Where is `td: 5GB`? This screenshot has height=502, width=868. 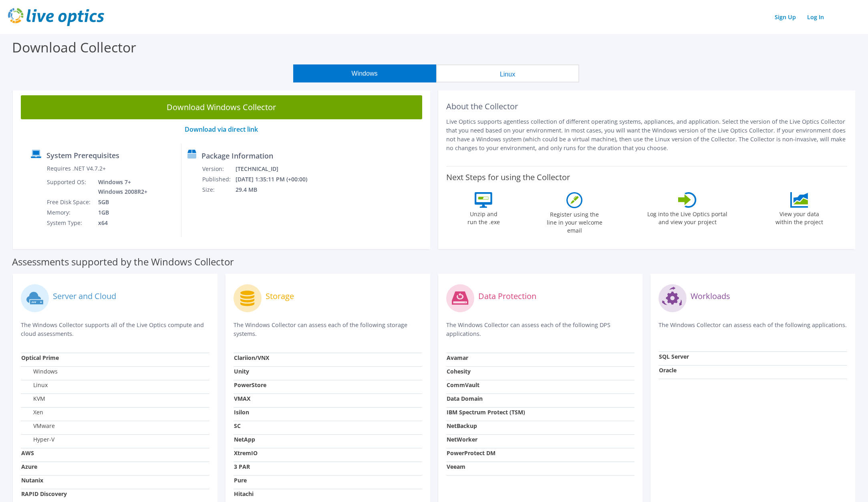 td: 5GB is located at coordinates (121, 202).